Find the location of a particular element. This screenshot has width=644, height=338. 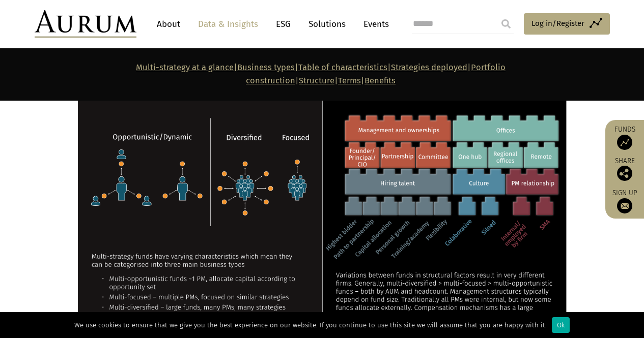

img: Access Funds is located at coordinates (624, 142).